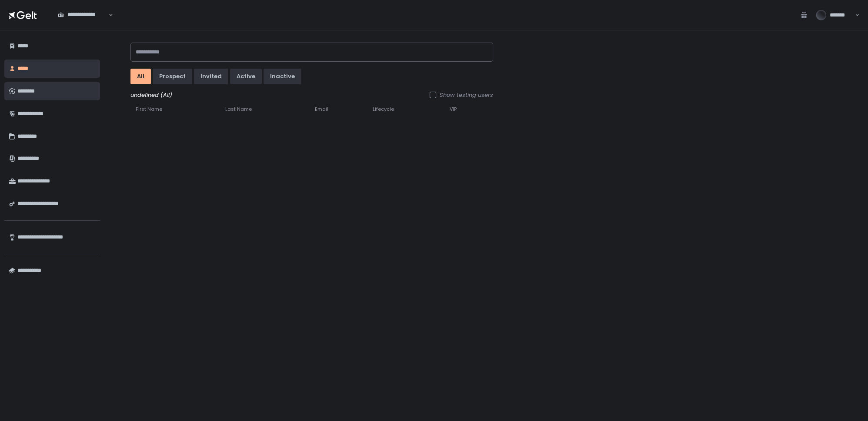 This screenshot has width=868, height=421. I want to click on span: Lifecycle, so click(383, 109).